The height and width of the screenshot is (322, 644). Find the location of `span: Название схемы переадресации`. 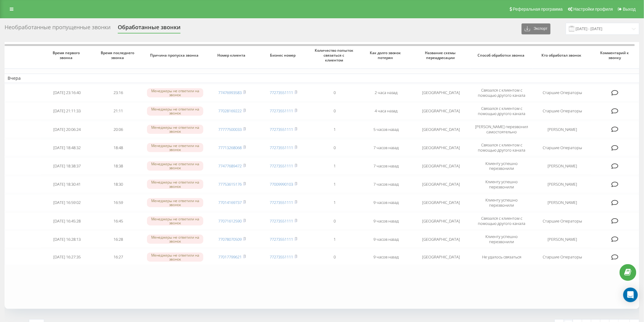

span: Название схемы переадресации is located at coordinates (441, 55).